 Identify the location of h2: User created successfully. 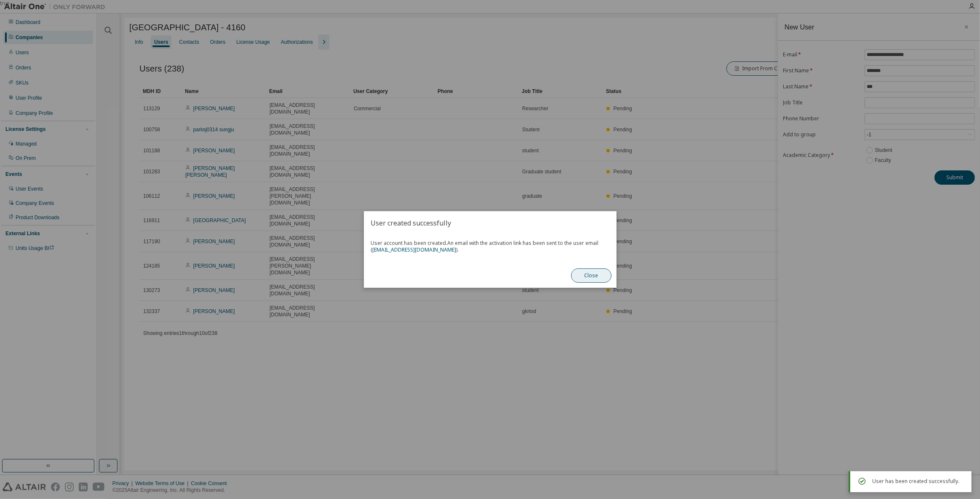
(490, 223).